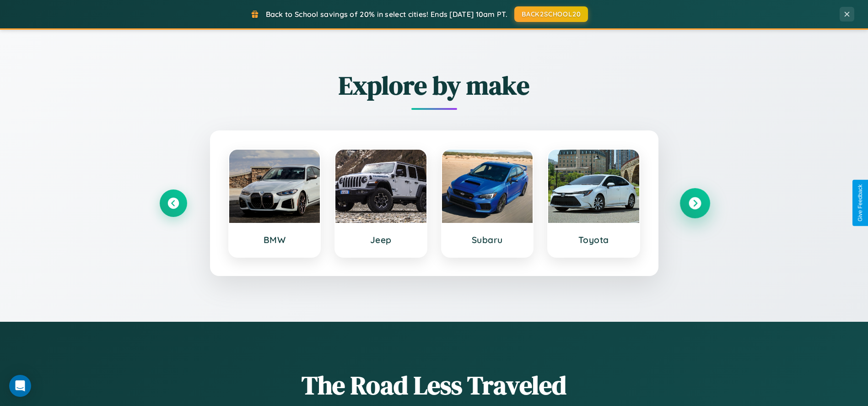 This screenshot has height=406, width=868. I want to click on div: Give Feedback, so click(861, 203).